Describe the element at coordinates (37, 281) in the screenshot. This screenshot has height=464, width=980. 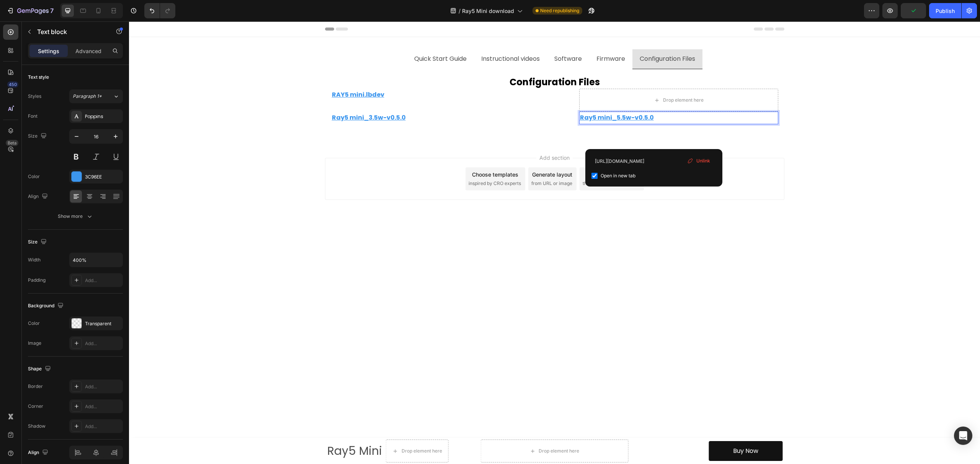
I see `div: Padding` at that location.